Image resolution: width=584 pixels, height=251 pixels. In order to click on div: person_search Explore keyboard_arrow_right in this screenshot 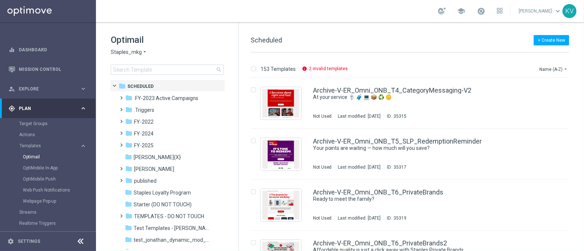, I will do `click(48, 89)`.